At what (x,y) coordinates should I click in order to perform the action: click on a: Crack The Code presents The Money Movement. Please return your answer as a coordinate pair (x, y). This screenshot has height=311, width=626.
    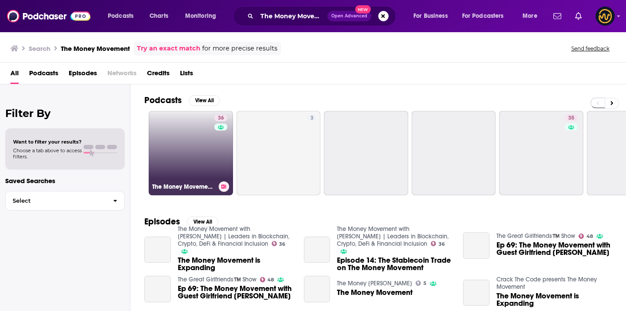
    Looking at the image, I should click on (546, 283).